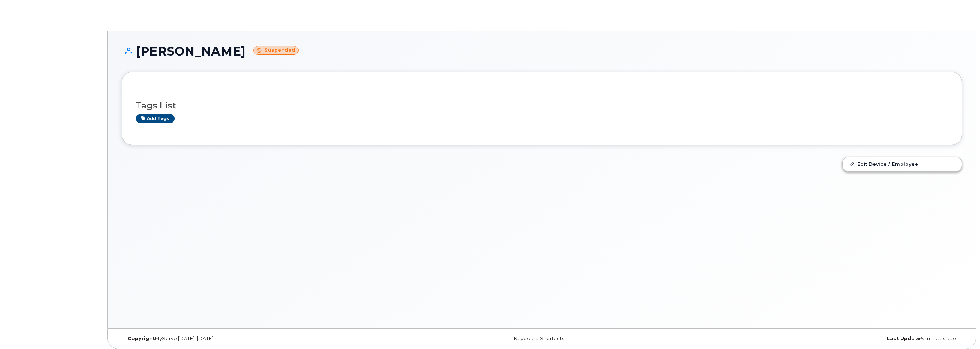  What do you see at coordinates (141, 339) in the screenshot?
I see `strong: Copyright` at bounding box center [141, 339].